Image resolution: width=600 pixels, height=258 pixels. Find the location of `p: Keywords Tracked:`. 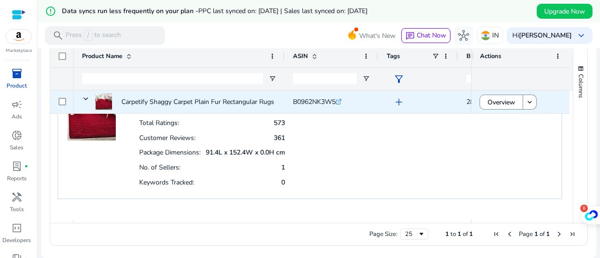

p: Keywords Tracked: is located at coordinates (166, 182).